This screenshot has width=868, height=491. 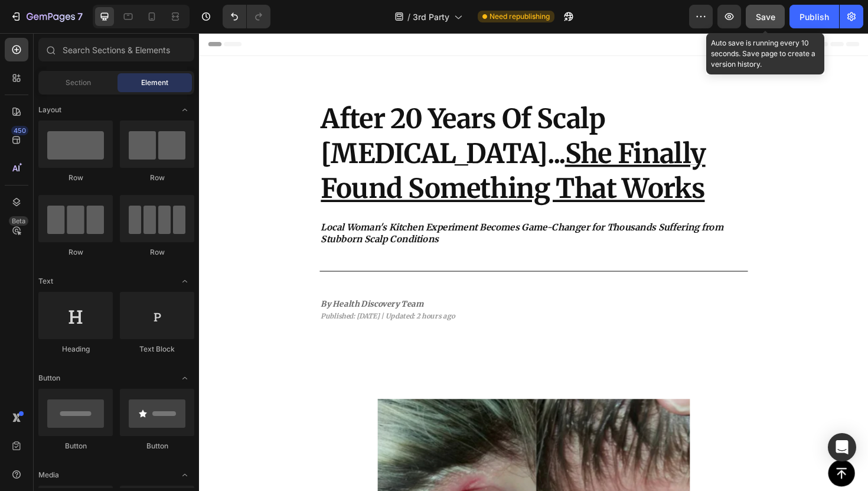 What do you see at coordinates (50, 110) in the screenshot?
I see `span: Layout` at bounding box center [50, 110].